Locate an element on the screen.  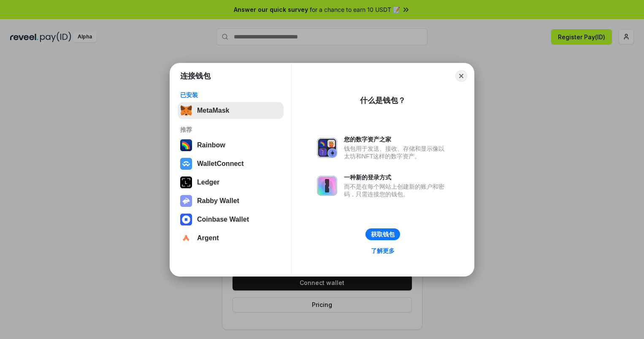
button: Close is located at coordinates (461, 76).